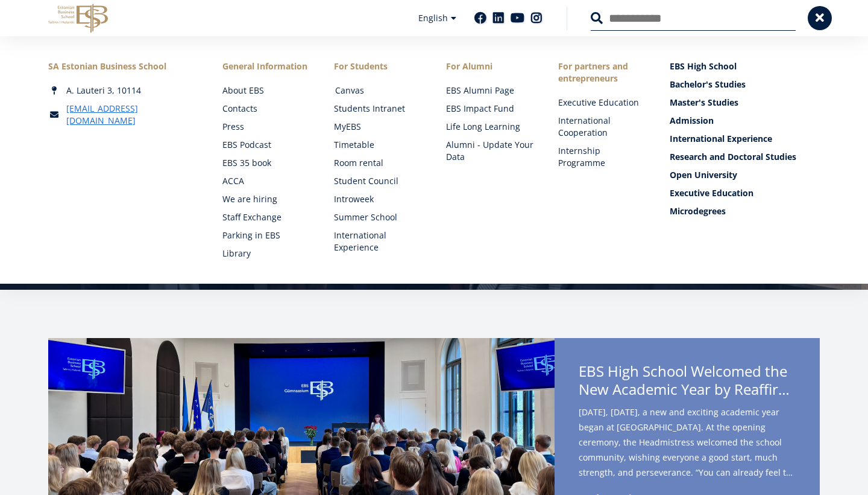 The image size is (868, 495). Describe the element at coordinates (490, 109) in the screenshot. I see `a: EBS Impact Fund` at that location.